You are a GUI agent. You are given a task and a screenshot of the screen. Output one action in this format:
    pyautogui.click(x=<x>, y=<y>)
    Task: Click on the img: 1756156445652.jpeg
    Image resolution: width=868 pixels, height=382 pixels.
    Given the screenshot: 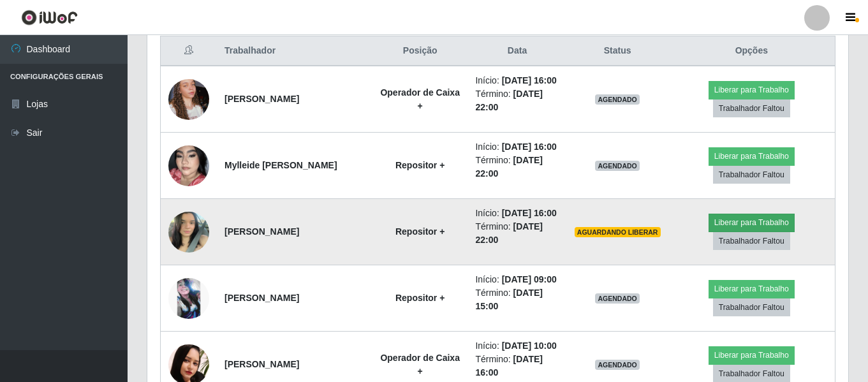 What is the action you would take?
    pyautogui.click(x=189, y=100)
    